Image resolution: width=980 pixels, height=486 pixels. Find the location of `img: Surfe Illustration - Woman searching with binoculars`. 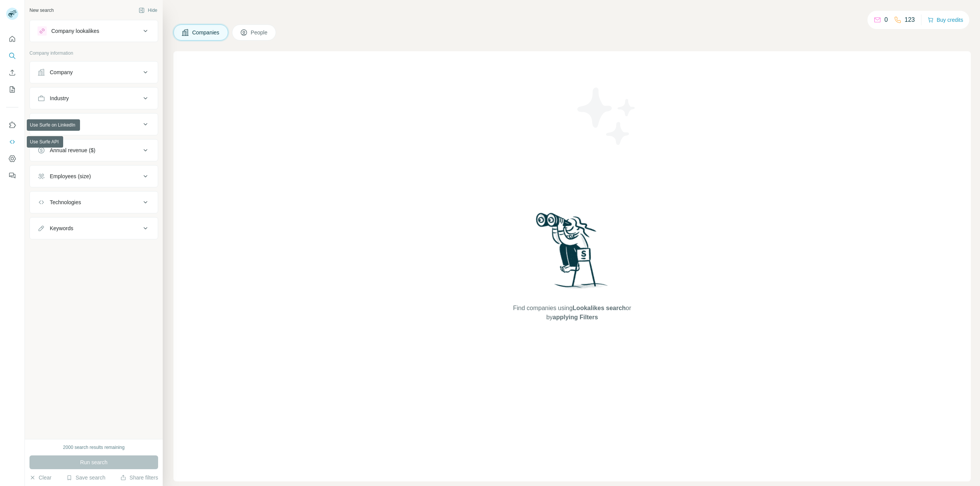

img: Surfe Illustration - Woman searching with binoculars is located at coordinates (573, 253).